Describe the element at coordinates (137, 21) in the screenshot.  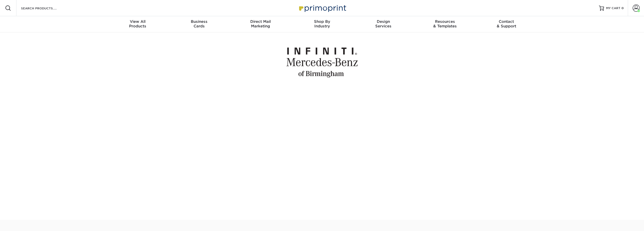
I see `span: View All` at that location.